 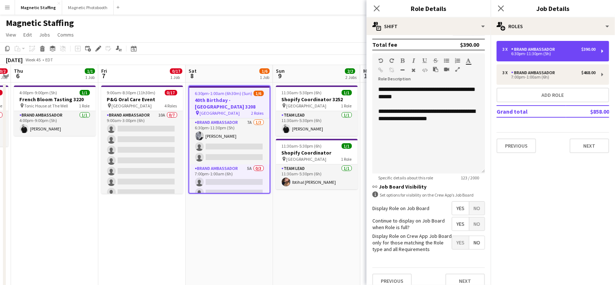 I want to click on h3: French Bloom Tasting 3220, so click(x=55, y=99).